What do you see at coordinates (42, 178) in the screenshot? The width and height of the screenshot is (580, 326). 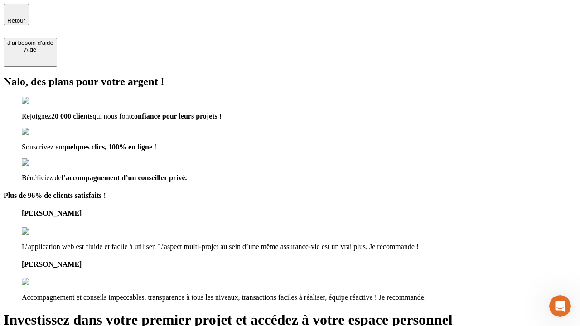 I see `span: Bénéficiez de` at bounding box center [42, 178].